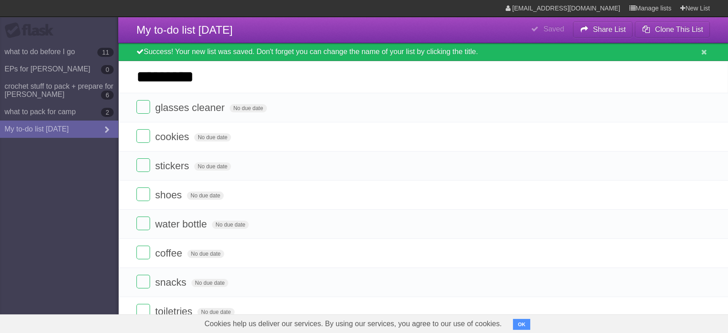 The height and width of the screenshot is (333, 728). Describe the element at coordinates (423, 52) in the screenshot. I see `div: Success! Your new list was saved. Don't forget you can change the name of your list by clicking t...` at that location.